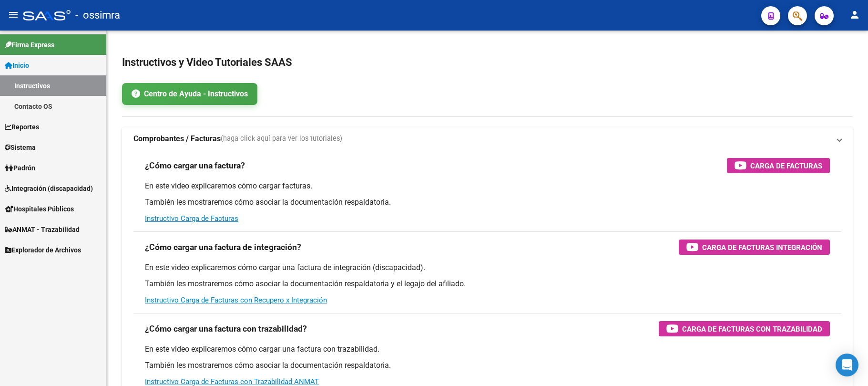 The image size is (868, 386). I want to click on span: ANMAT - Trazabilidad, so click(42, 230).